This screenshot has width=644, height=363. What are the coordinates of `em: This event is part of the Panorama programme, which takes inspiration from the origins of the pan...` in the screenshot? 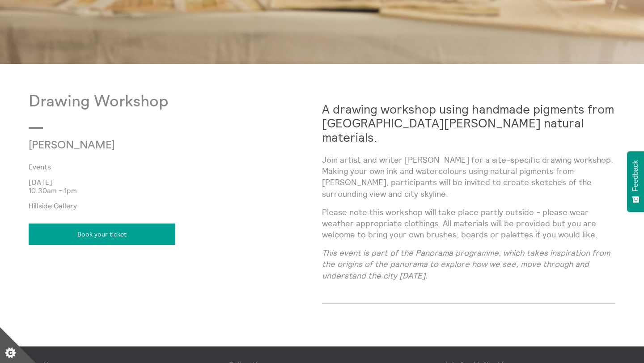 It's located at (466, 264).